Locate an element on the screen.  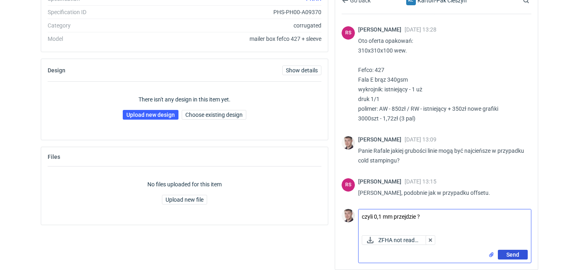
button: ZFHA not ready.... is located at coordinates (394, 240).